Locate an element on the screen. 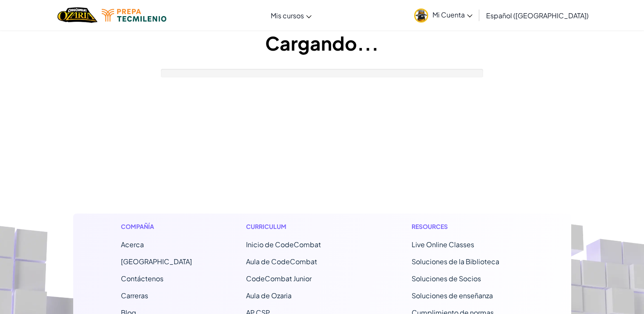 The width and height of the screenshot is (644, 314). a: Aula de Ozaria is located at coordinates (269, 295).